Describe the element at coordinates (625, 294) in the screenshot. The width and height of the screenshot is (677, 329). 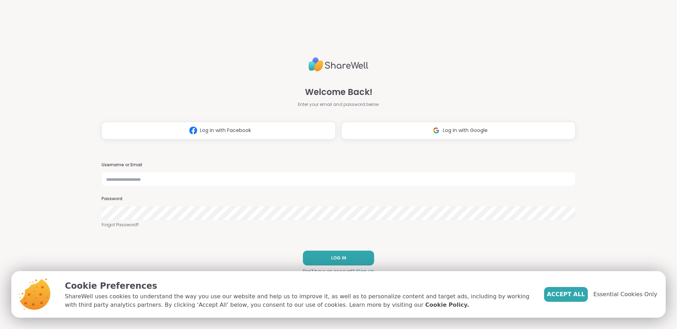
I see `span: Essential Cookies Only` at that location.